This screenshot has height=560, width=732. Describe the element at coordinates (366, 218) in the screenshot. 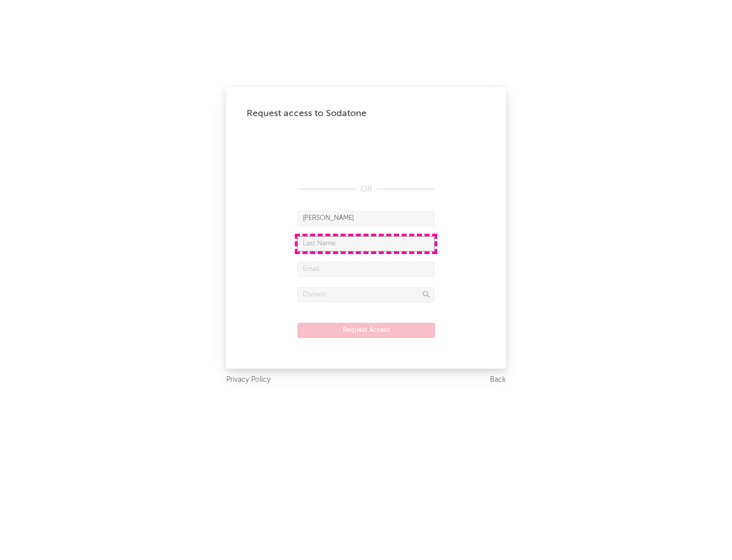

I see `input: First Name` at that location.